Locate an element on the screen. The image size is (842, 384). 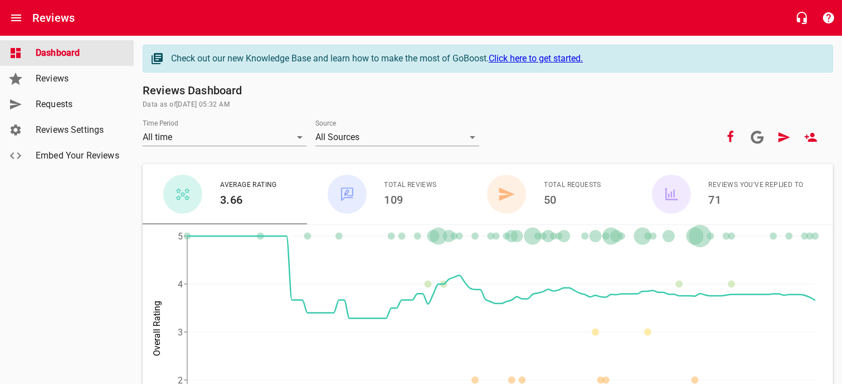
tspan: 5 is located at coordinates (180, 236).